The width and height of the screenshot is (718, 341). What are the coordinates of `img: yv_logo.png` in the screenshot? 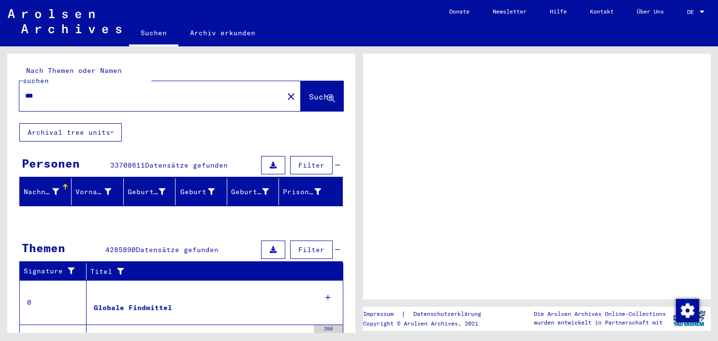 It's located at (689, 319).